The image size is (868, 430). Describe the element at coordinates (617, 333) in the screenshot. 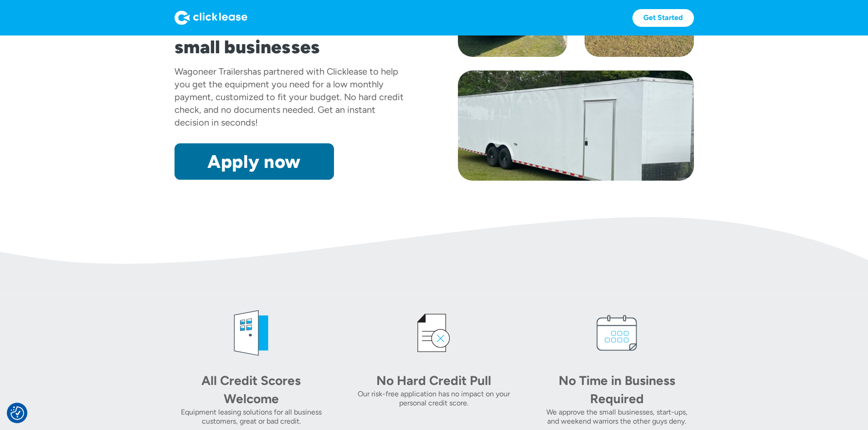

I see `img: calendar icon` at that location.